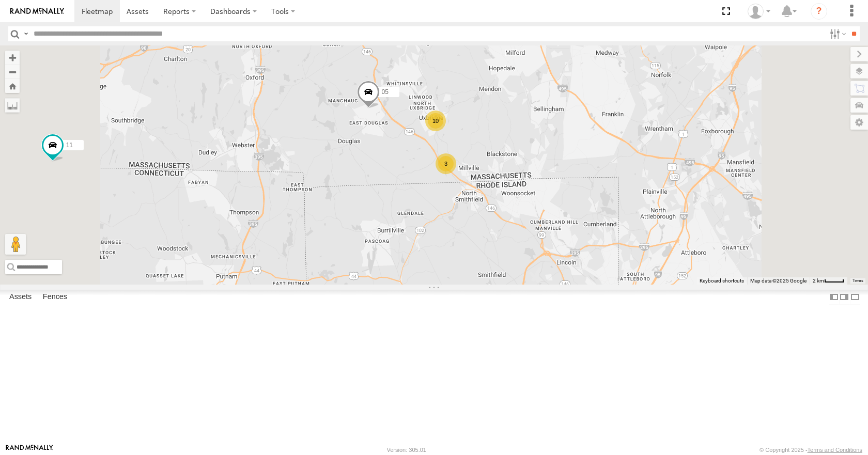 The width and height of the screenshot is (868, 455). What do you see at coordinates (811, 450) in the screenshot?
I see `div: © Copyright 2025 -` at bounding box center [811, 450].